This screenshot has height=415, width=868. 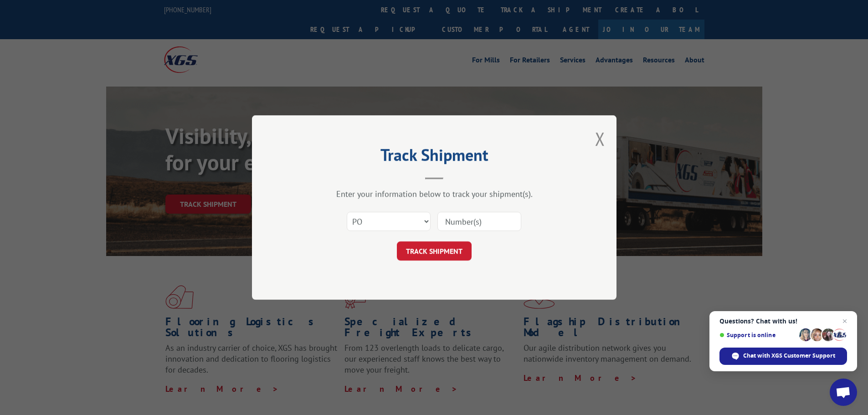 What do you see at coordinates (479, 221) in the screenshot?
I see `input: Number(s)` at bounding box center [479, 221].